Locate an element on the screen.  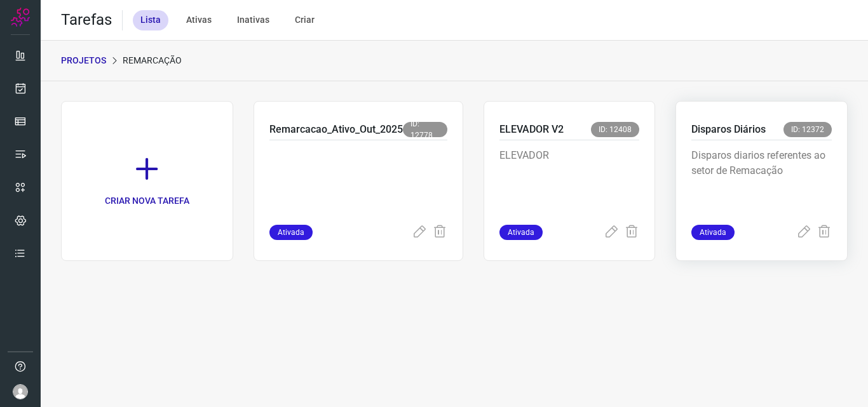
div: Lista is located at coordinates (151, 20).